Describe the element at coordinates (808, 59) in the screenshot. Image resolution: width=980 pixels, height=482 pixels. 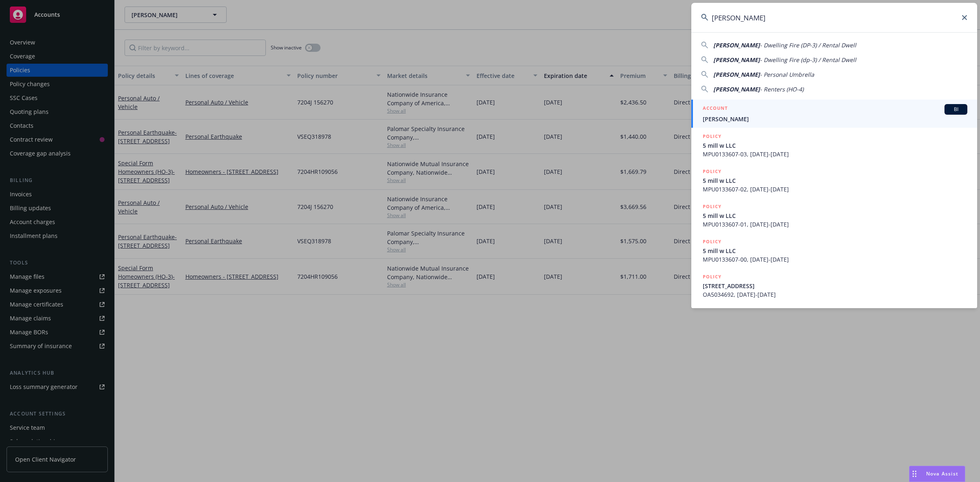
I see `span: - Dwelling Fire (dp-3) / Rental Dwell` at that location.